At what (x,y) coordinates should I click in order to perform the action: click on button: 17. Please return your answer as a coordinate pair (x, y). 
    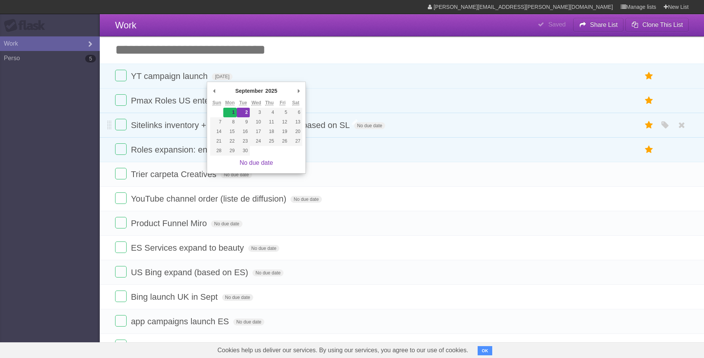
    Looking at the image, I should click on (256, 132).